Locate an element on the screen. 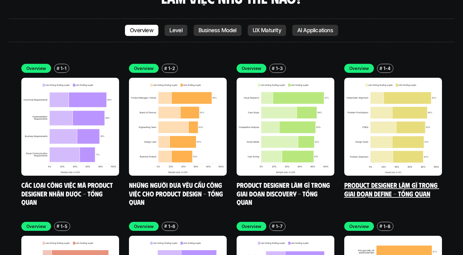 Image resolution: width=463 pixels, height=255 pixels. p: 1-3 is located at coordinates (280, 68).